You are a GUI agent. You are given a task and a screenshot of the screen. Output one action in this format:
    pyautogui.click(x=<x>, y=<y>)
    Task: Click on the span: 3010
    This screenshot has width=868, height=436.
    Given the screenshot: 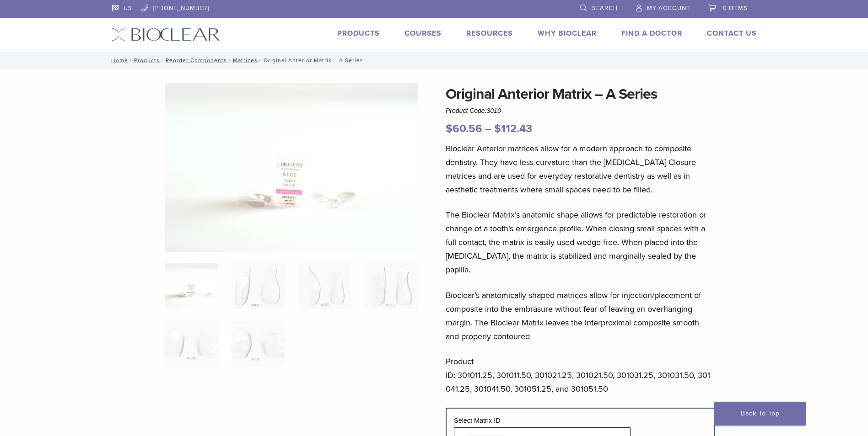 What is the action you would take?
    pyautogui.click(x=494, y=110)
    